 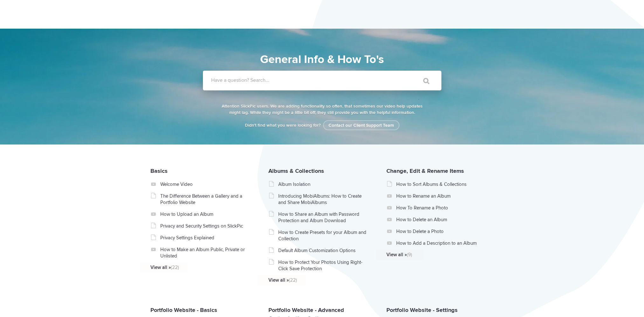 What do you see at coordinates (441, 208) in the screenshot?
I see `a: How To Rename a Photo` at bounding box center [441, 208].